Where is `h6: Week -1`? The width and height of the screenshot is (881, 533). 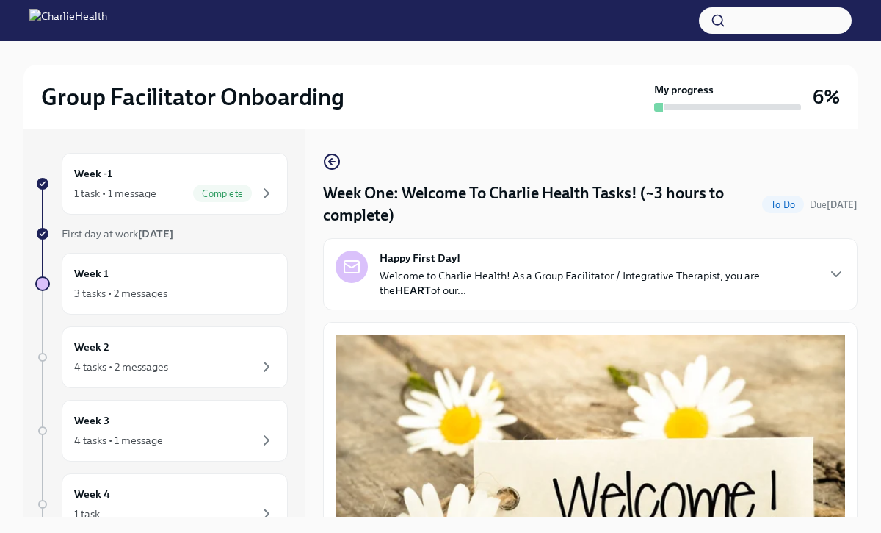 h6: Week -1 is located at coordinates (93, 173).